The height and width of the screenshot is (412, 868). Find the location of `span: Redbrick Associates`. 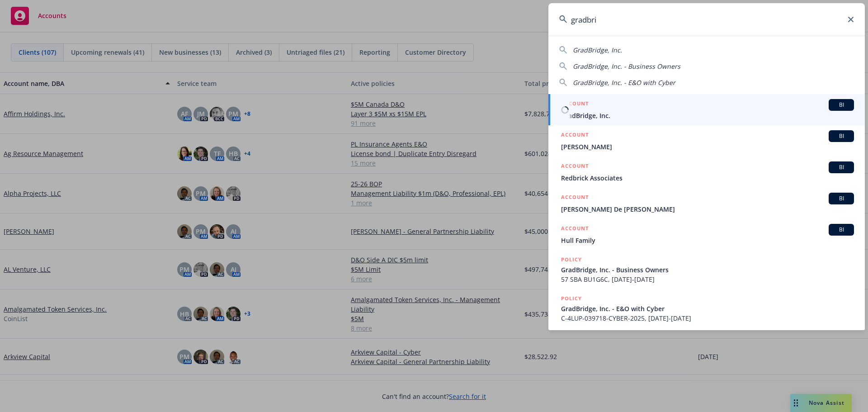

span: Redbrick Associates is located at coordinates (708, 178).